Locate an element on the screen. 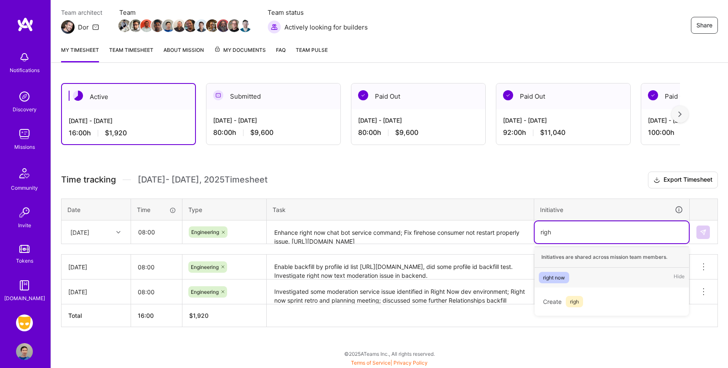 This screenshot has width=728, height=368. a: My timesheet is located at coordinates (80, 54).